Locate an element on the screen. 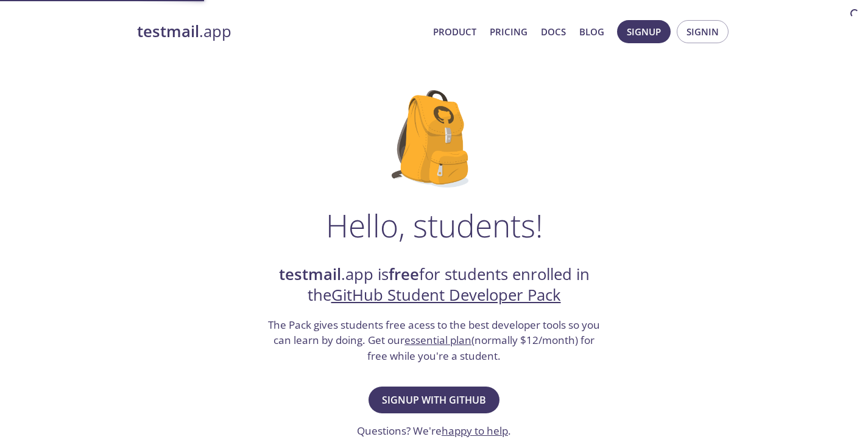 This screenshot has height=445, width=868. a: Product is located at coordinates (454, 32).